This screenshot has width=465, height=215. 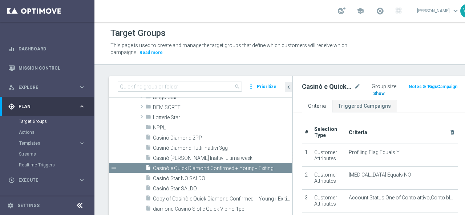 What do you see at coordinates (52, 143) in the screenshot?
I see `button: Templates keyboard_arrow_right` at bounding box center [52, 143].